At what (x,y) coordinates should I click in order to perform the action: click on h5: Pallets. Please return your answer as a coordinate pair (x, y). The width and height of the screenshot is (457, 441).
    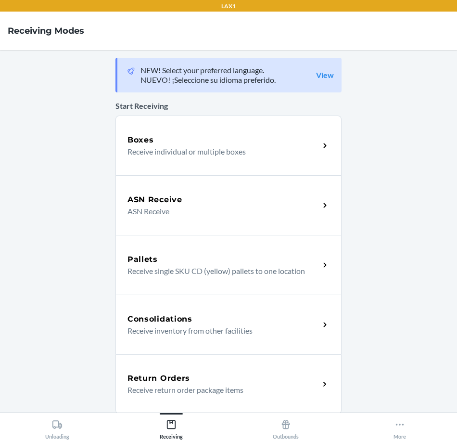
    Looking at the image, I should click on (142, 259).